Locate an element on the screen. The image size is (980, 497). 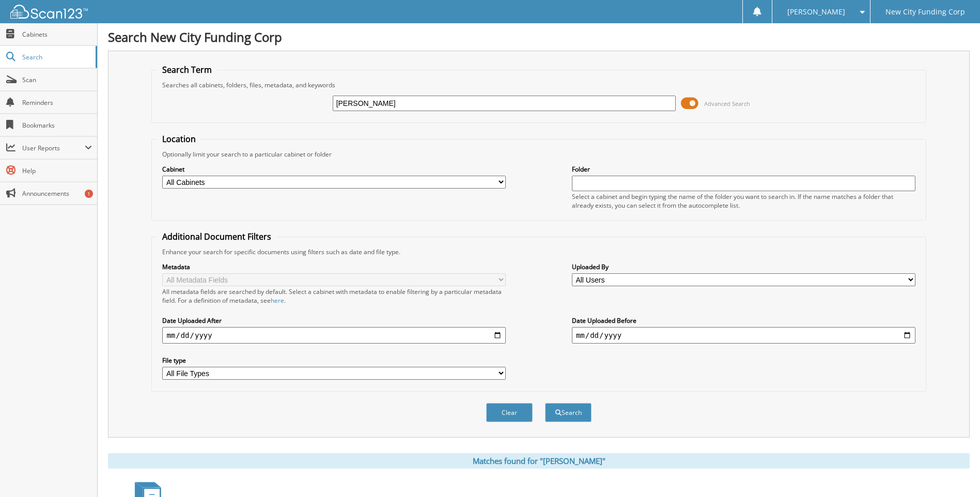
legend: Search Term is located at coordinates (187, 69).